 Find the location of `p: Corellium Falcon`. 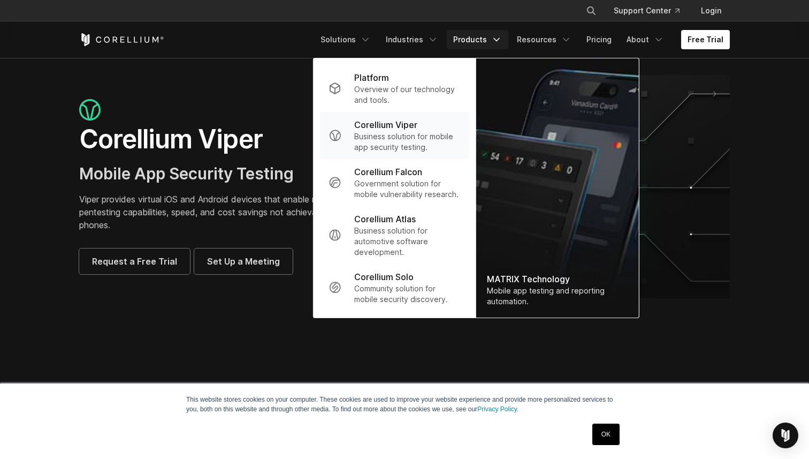

p: Corellium Falcon is located at coordinates (388, 172).